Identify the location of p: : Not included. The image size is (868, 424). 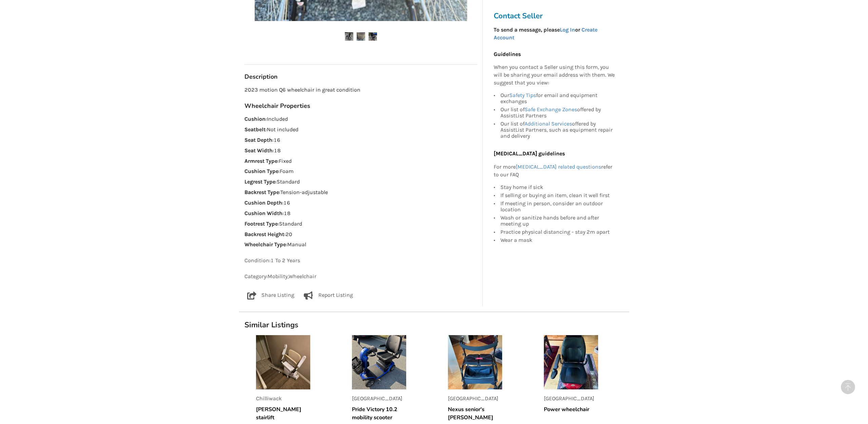
(361, 129).